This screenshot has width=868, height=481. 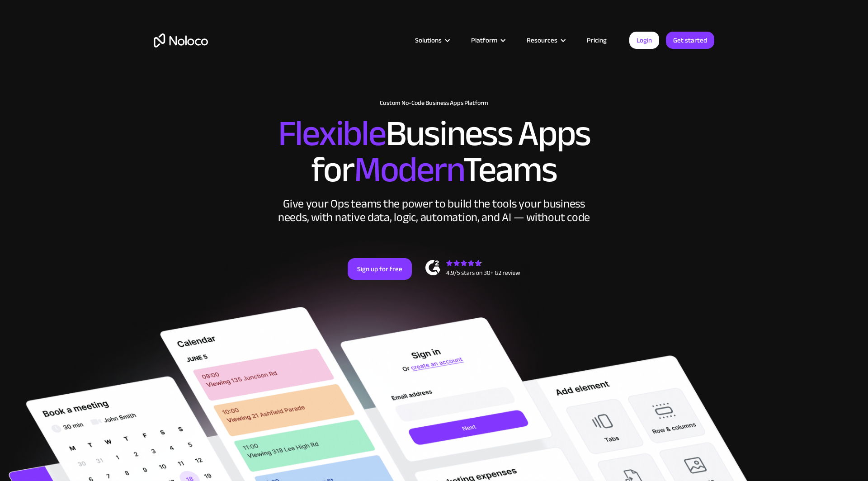 I want to click on a: Pricing, so click(x=596, y=41).